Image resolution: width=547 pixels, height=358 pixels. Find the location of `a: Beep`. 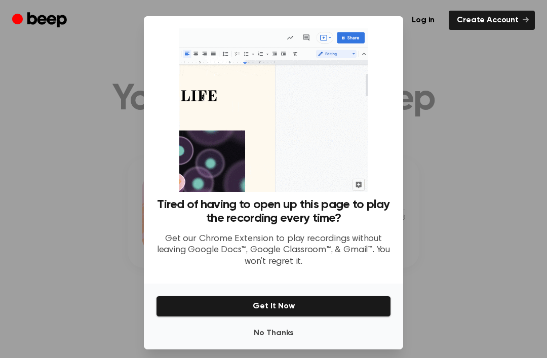

a: Beep is located at coordinates (41, 20).